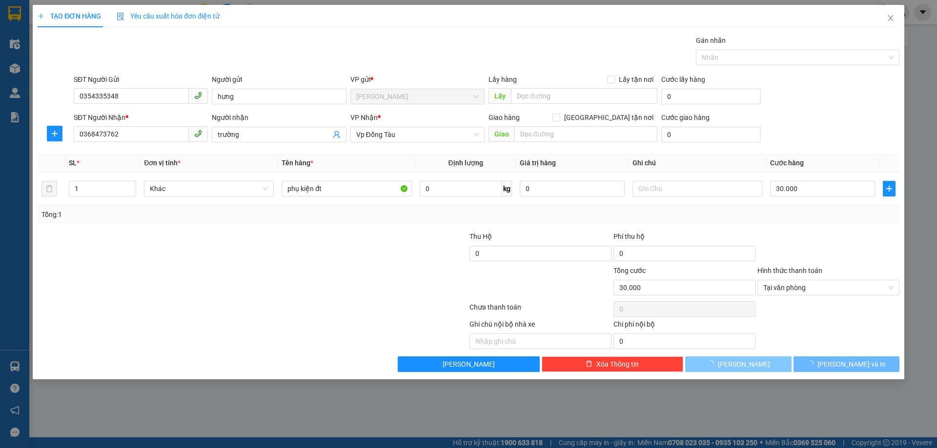 The height and width of the screenshot is (448, 937). Describe the element at coordinates (500, 96) in the screenshot. I see `span: Lấy` at that location.